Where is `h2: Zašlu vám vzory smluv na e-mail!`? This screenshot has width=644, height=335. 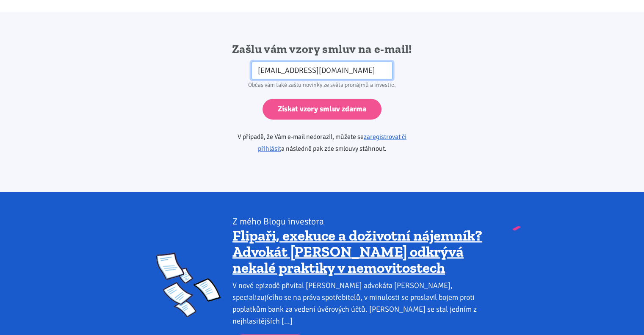
h2: Zašlu vám vzory smluv na e-mail! is located at coordinates (322, 49).